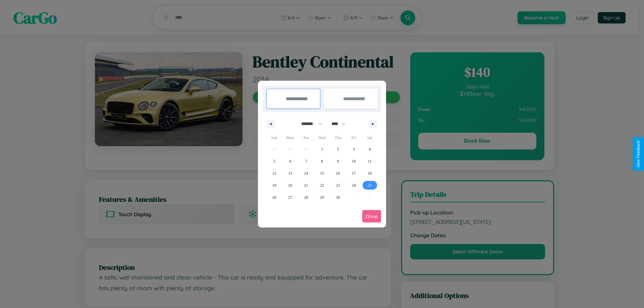 This screenshot has height=308, width=644. Describe the element at coordinates (369, 161) in the screenshot. I see `span: 11` at that location.